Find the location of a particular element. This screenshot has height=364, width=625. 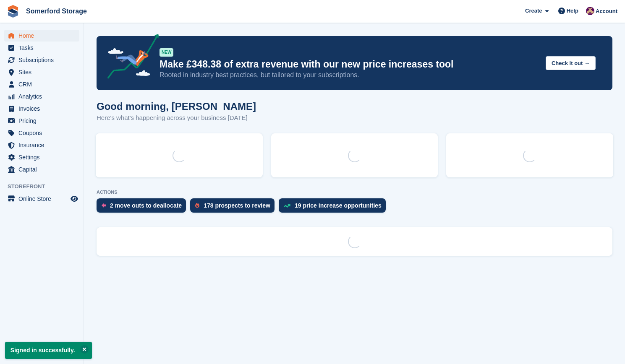

span: Storefront is located at coordinates (46, 187).